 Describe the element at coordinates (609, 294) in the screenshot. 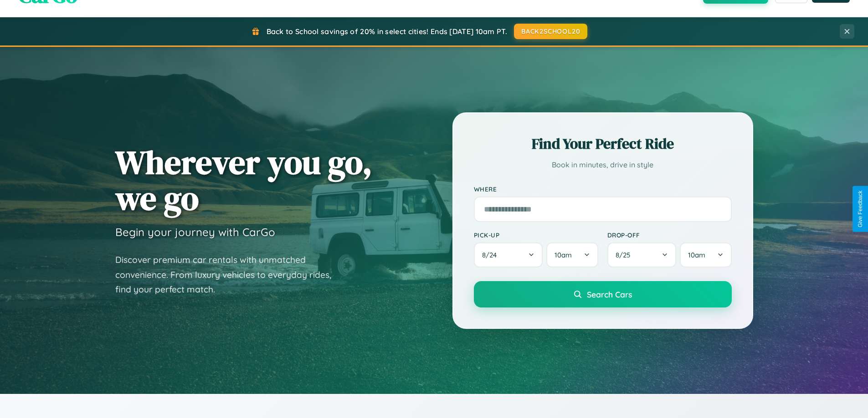

I see `span: Search Cars` at that location.